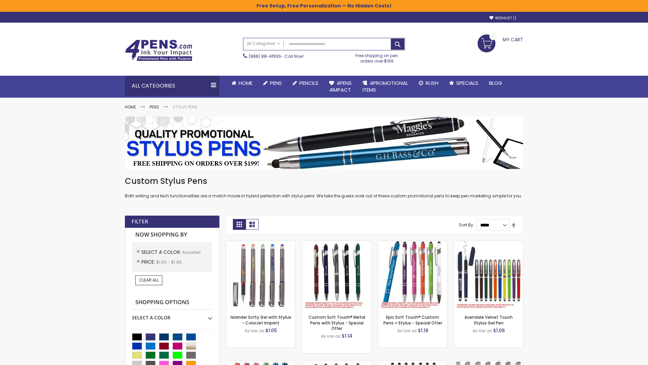  I want to click on span: - Call Now!, so click(276, 56).